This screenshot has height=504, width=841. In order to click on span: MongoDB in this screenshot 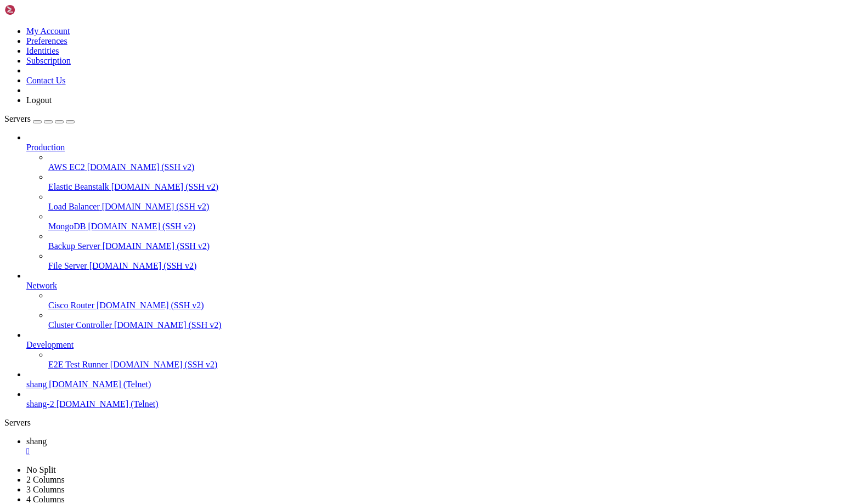, I will do `click(67, 226)`.